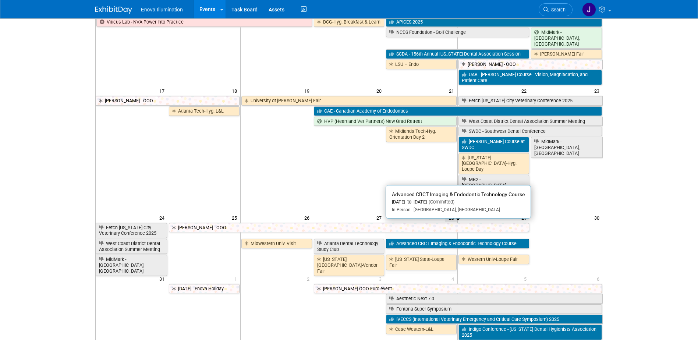 Image resolution: width=698 pixels, height=340 pixels. I want to click on a: Advanced CBCT Imaging & Endodontic Technology Course, so click(457, 244).